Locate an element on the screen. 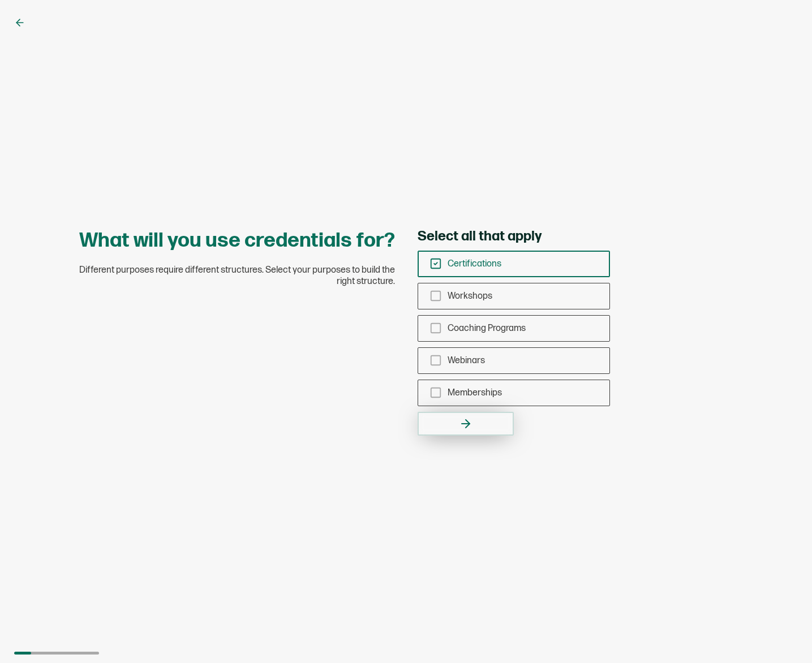 The image size is (812, 663). span: Coaching Programs is located at coordinates (487, 328).